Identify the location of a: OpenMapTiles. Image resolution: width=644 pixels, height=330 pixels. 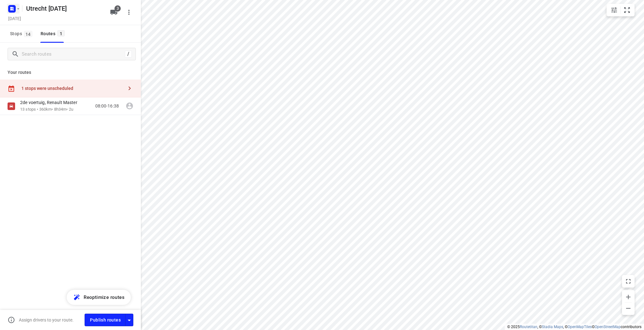
(580, 327).